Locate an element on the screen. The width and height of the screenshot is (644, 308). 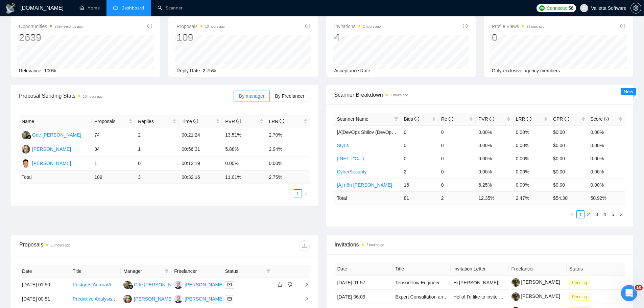
li: 1 is located at coordinates (298, 193).